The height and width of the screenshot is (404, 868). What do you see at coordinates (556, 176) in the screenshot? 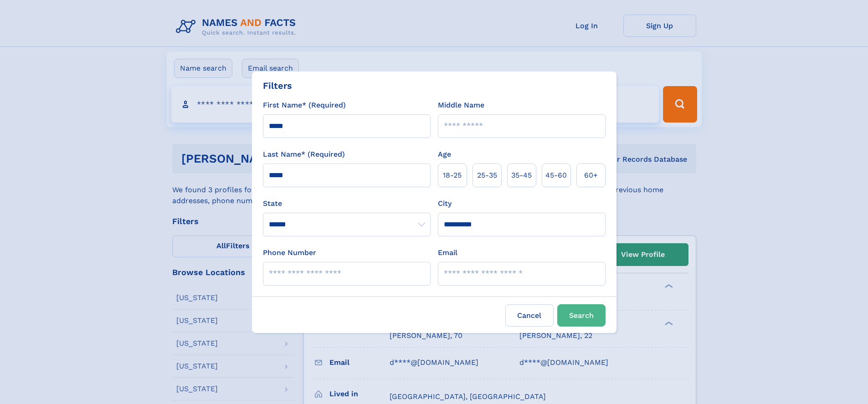
I see `span: 45‑60` at bounding box center [556, 176].